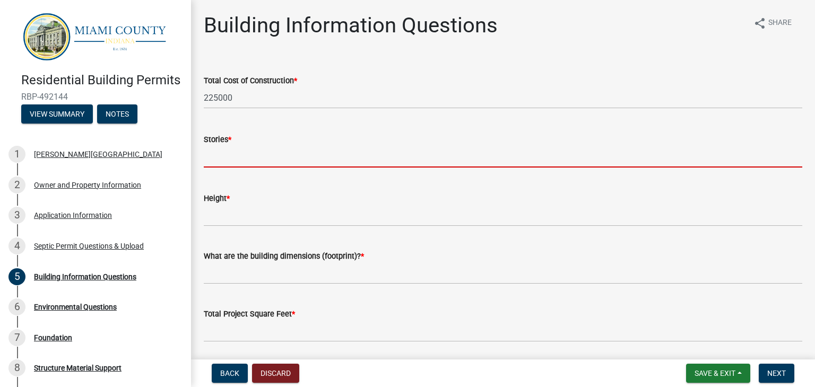 This screenshot has width=815, height=387. Describe the element at coordinates (53, 338) in the screenshot. I see `div: Foundation` at that location.